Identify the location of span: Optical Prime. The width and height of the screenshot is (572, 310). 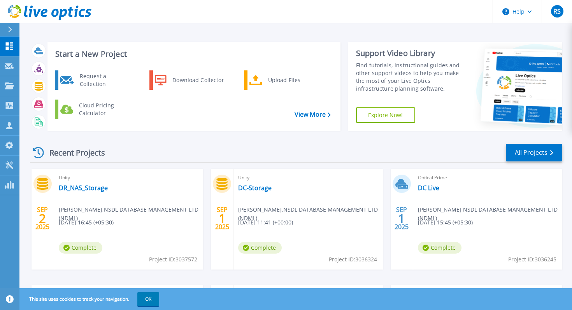
(488, 178).